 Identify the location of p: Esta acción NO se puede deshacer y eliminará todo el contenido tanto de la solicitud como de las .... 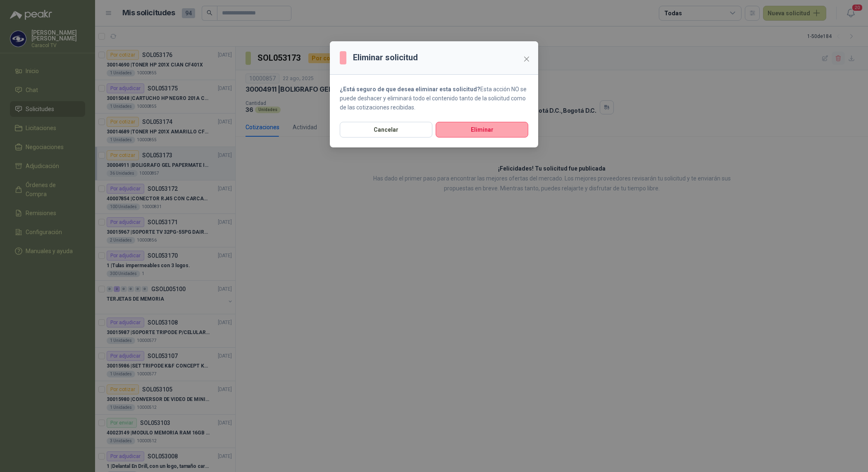
(434, 98).